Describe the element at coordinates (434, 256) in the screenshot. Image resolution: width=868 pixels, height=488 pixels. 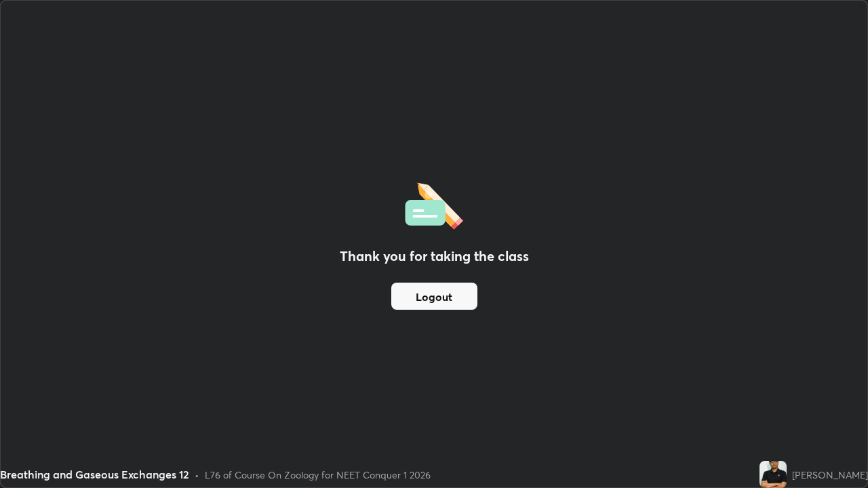
I see `h2: Thank you for taking the class` at that location.